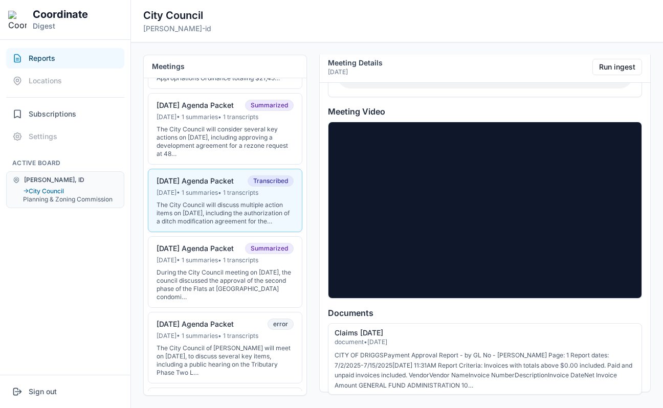  What do you see at coordinates (42, 58) in the screenshot?
I see `span: Reports` at bounding box center [42, 58].